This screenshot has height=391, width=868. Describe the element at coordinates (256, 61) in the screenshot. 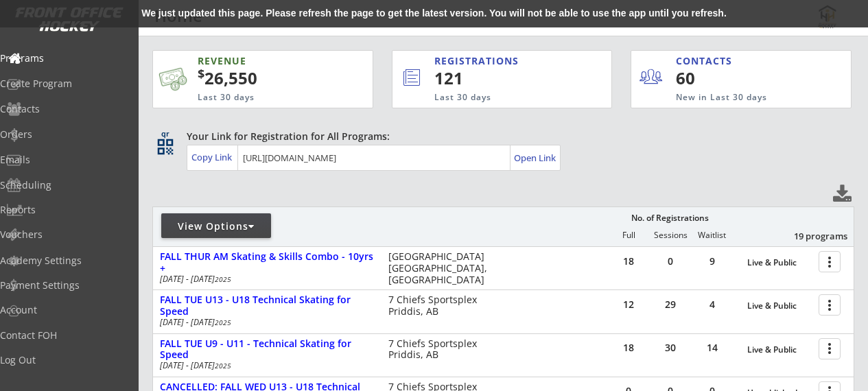

I see `div: REVENUE` at that location.